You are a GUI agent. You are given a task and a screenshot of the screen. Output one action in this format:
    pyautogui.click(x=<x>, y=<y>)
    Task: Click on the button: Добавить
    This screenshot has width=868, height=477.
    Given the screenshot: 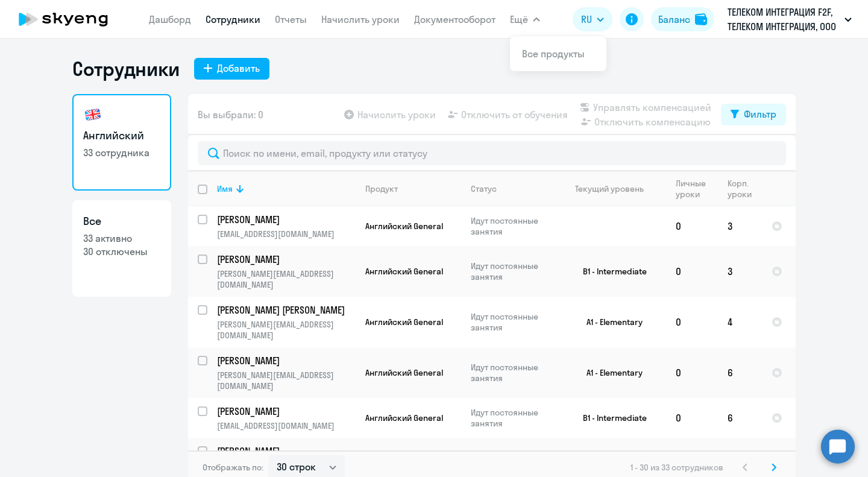 What is the action you would take?
    pyautogui.click(x=232, y=69)
    